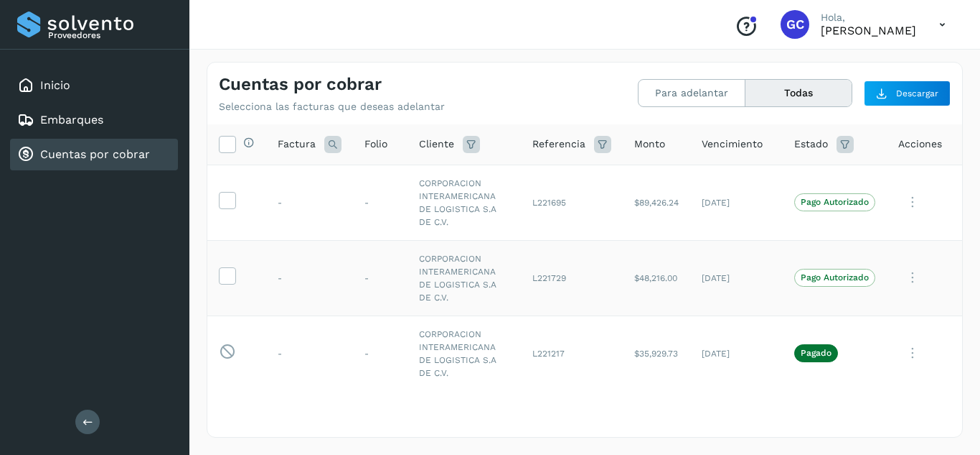  I want to click on span: Vencimiento, so click(732, 144).